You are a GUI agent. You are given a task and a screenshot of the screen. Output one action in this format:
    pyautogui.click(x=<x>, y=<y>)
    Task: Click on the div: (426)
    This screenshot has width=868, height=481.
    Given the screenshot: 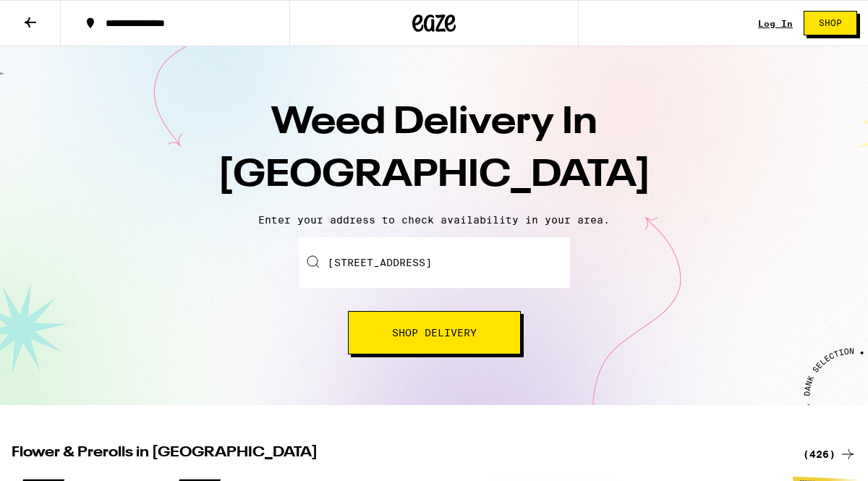 What is the action you would take?
    pyautogui.click(x=829, y=455)
    